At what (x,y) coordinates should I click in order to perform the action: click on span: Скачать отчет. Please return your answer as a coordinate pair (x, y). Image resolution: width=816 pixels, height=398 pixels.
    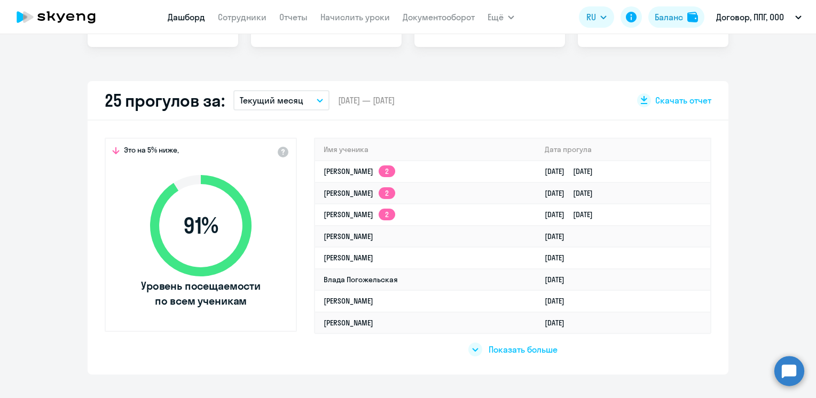
    Looking at the image, I should click on (683, 100).